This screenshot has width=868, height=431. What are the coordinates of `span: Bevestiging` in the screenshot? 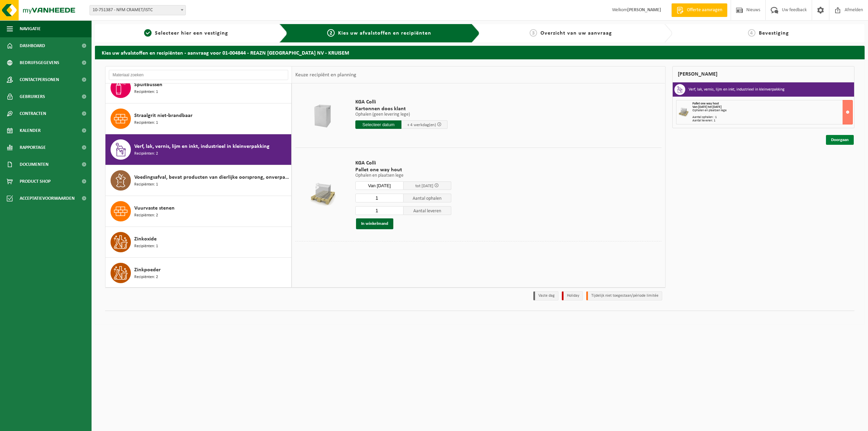 It's located at (774, 33).